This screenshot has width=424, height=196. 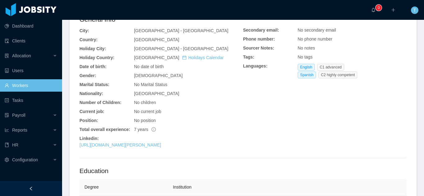 I want to click on span: No phone number, so click(x=315, y=39).